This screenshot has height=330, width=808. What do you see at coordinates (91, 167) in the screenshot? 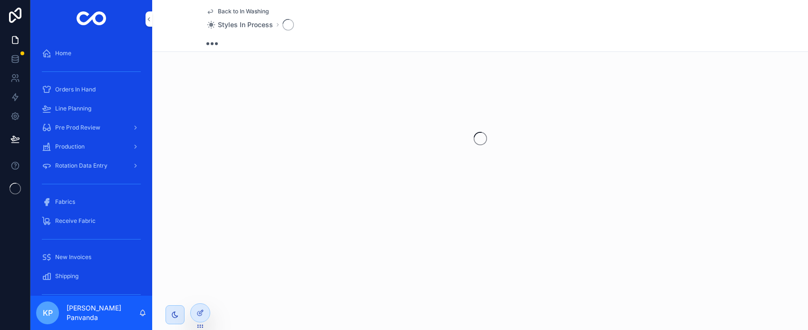
I see `div: scrollable content` at bounding box center [91, 167].